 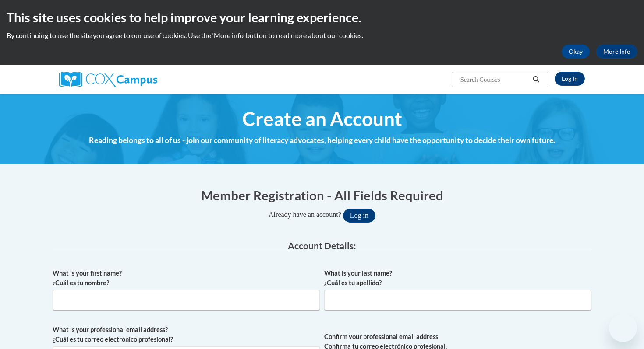 What do you see at coordinates (305, 214) in the screenshot?
I see `span: Already have an account?` at bounding box center [305, 214].